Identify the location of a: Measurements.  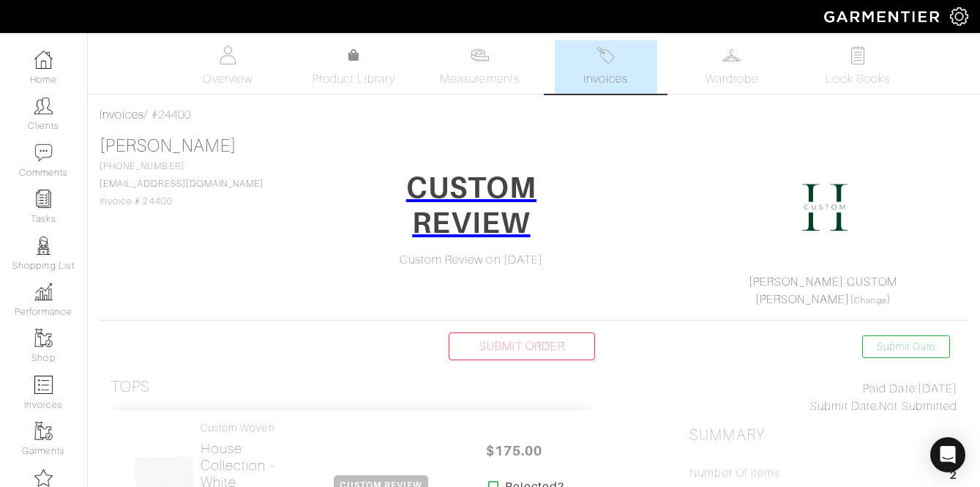
(480, 66).